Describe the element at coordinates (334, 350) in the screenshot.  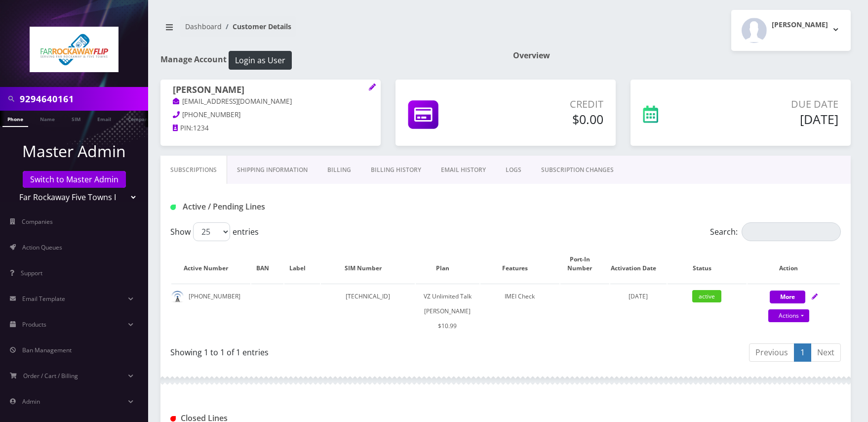
I see `div: Showing 1 to 1 of 1 entries` at that location.